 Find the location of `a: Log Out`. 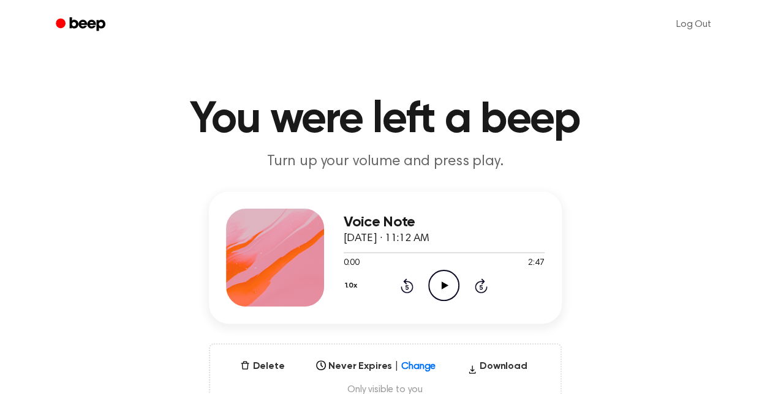

a: Log Out is located at coordinates (693, 24).